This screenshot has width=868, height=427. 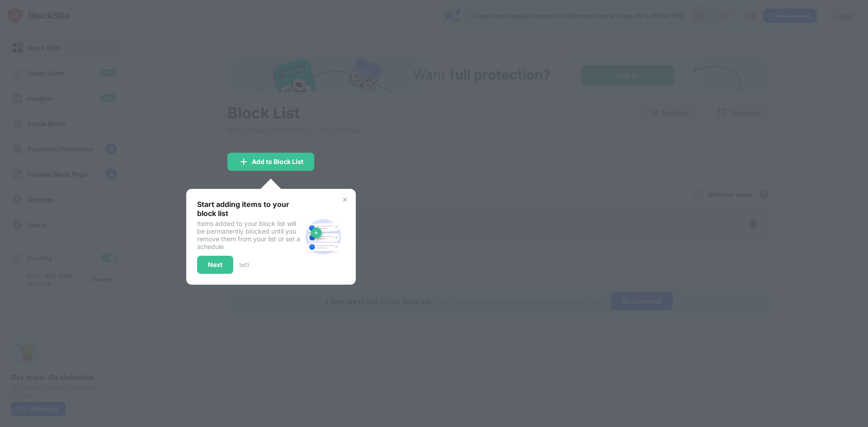 I want to click on div: Items added to your block list will be permanently blocked until you remove them from your list o..., so click(x=249, y=235).